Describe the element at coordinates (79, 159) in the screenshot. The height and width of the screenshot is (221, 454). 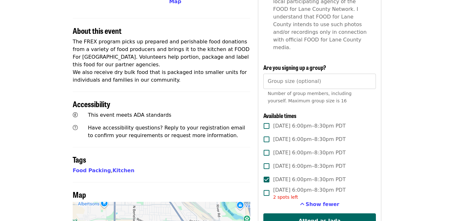
I see `span: Tags` at that location.